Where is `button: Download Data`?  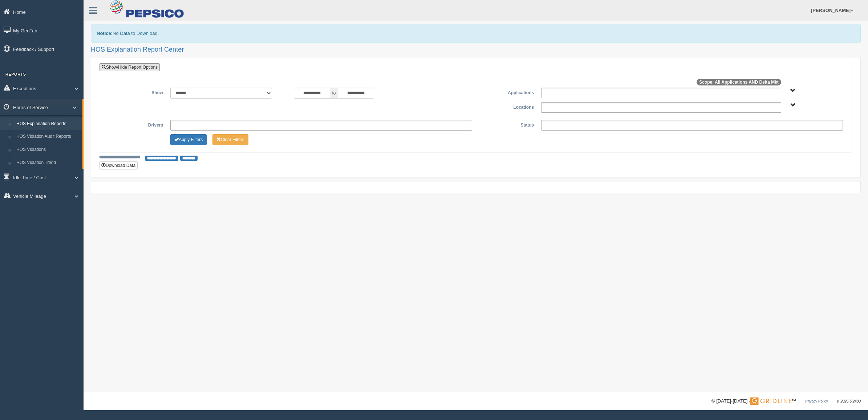
button: Download Data is located at coordinates (118, 165).